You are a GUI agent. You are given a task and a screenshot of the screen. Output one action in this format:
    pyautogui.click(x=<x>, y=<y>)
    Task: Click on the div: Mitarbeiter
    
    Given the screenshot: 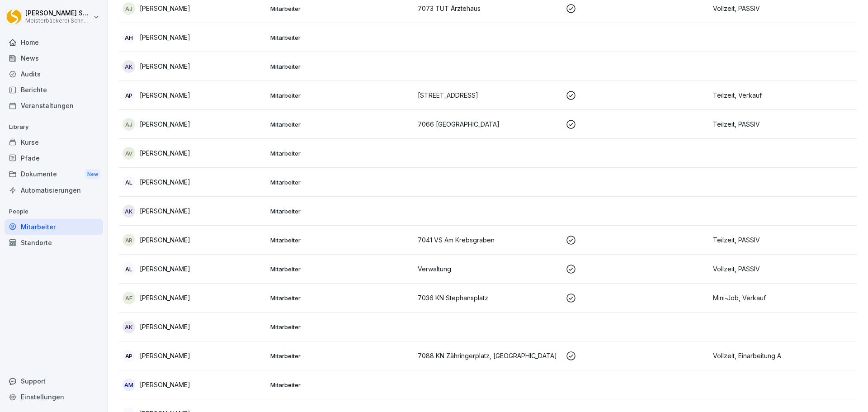 What is the action you would take?
    pyautogui.click(x=54, y=227)
    